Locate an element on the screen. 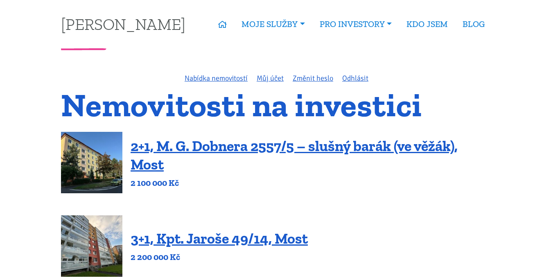 Image resolution: width=553 pixels, height=278 pixels. a: BLOG is located at coordinates (474, 24).